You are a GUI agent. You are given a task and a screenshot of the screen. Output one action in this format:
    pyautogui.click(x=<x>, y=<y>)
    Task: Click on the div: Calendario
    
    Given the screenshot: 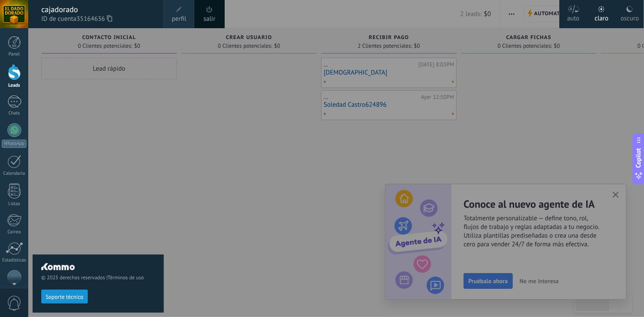 What is the action you would take?
    pyautogui.click(x=14, y=174)
    